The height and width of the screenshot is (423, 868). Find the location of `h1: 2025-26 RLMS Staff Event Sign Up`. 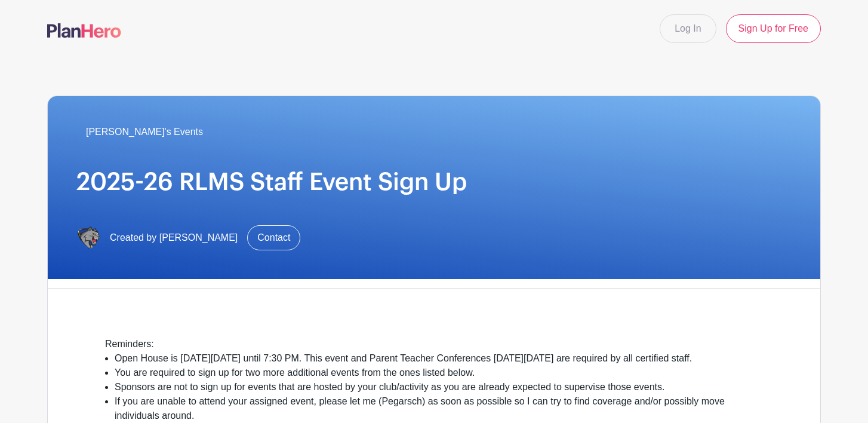

h1: 2025-26 RLMS Staff Event Sign Up is located at coordinates (434, 183).